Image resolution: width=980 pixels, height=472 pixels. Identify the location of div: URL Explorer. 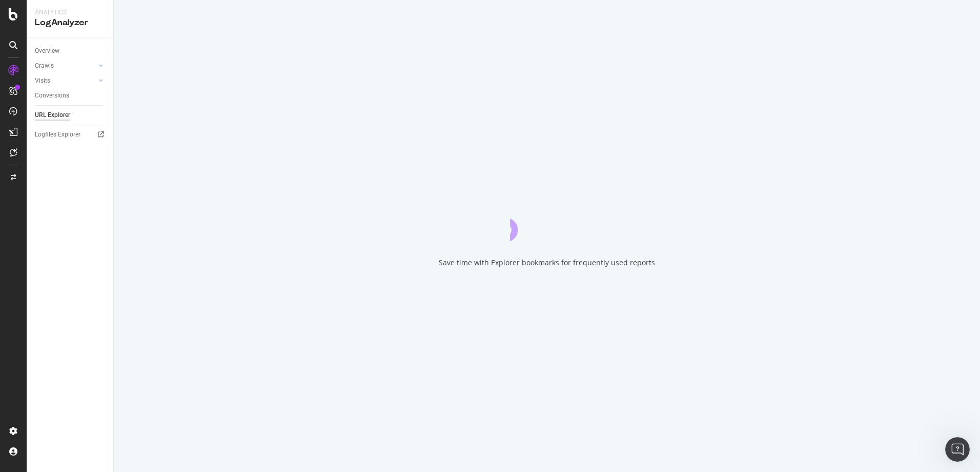
(52, 115).